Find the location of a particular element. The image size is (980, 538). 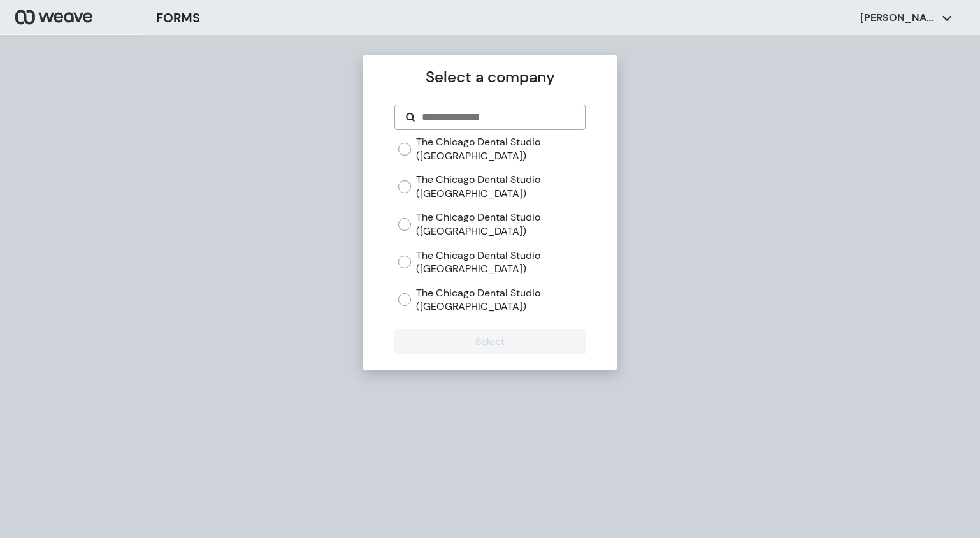

input: Search is located at coordinates (497, 117).